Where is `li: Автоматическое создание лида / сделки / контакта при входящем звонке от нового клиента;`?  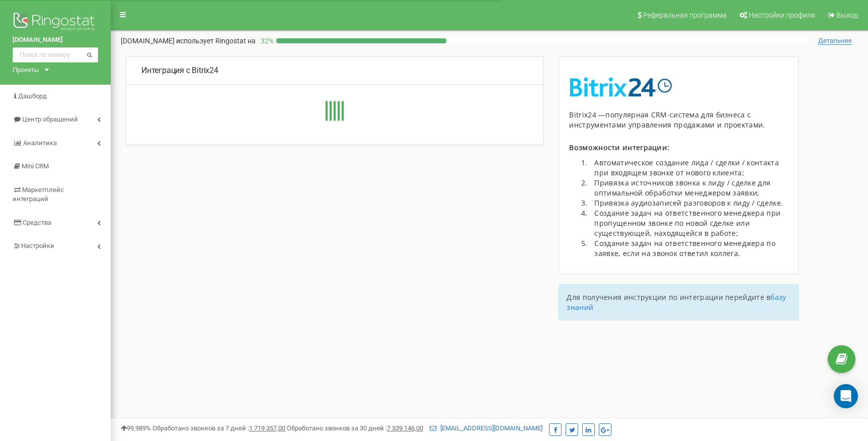 li: Автоматическое создание лида / сделки / контакта при входящем звонке от нового клиента; is located at coordinates (689, 168).